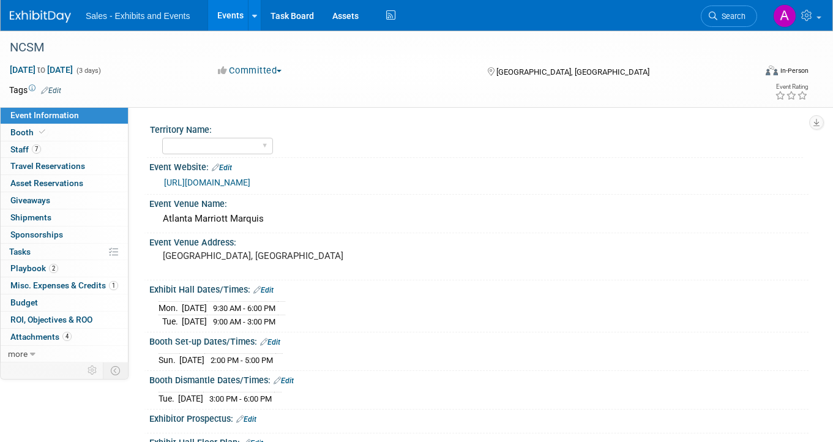 The height and width of the screenshot is (442, 833). Describe the element at coordinates (20, 252) in the screenshot. I see `span: Tasks` at that location.